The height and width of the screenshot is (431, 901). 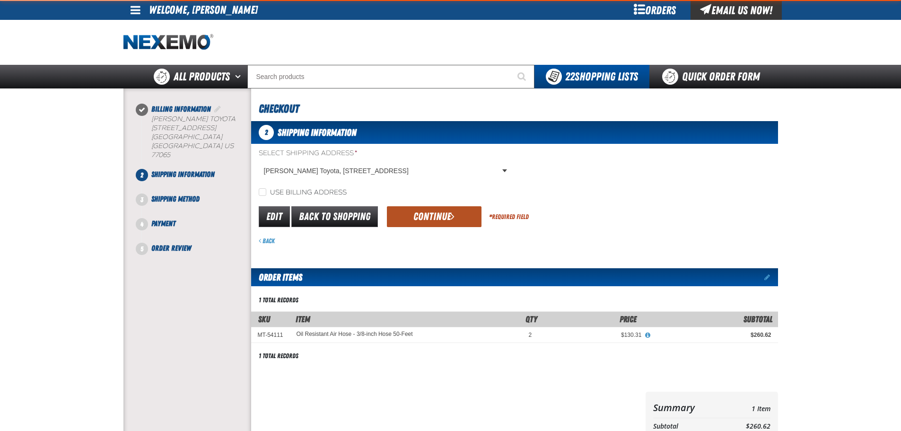 What do you see at coordinates (531, 319) in the screenshot?
I see `span: Qty` at bounding box center [531, 319].